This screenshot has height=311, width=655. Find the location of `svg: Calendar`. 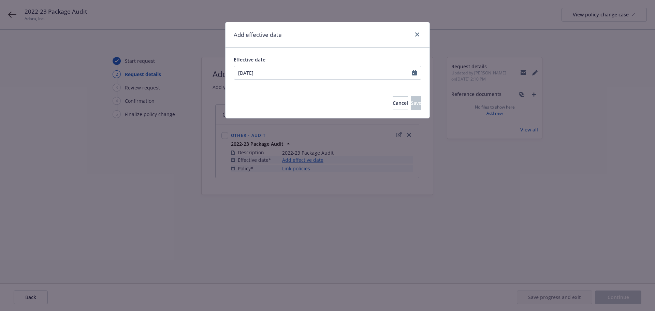

svg: Calendar is located at coordinates (414, 73).